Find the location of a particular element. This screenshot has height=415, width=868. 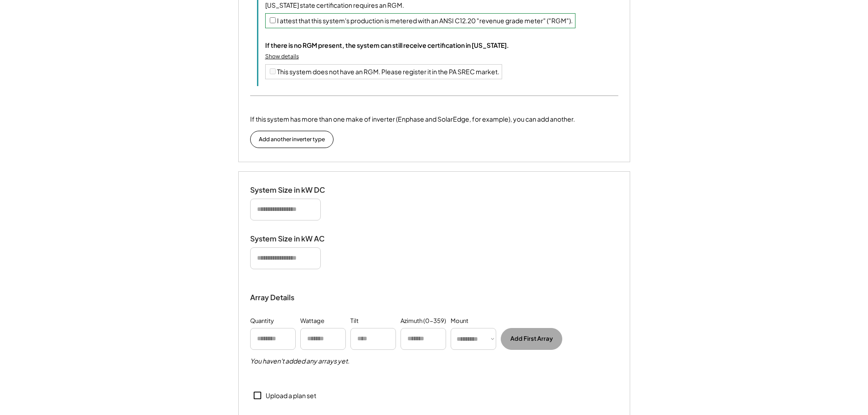

div: System Size in kW AC is located at coordinates (296, 239).